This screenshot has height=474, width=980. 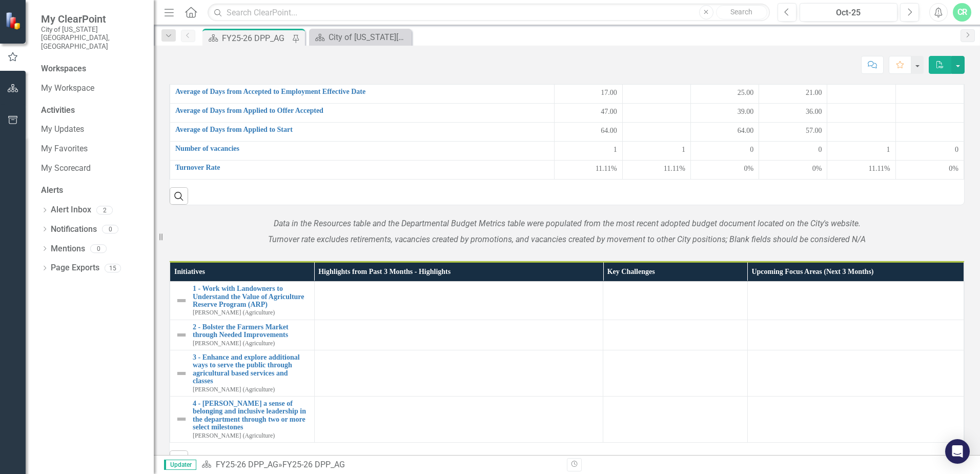 I want to click on div: Alerts, so click(x=92, y=190).